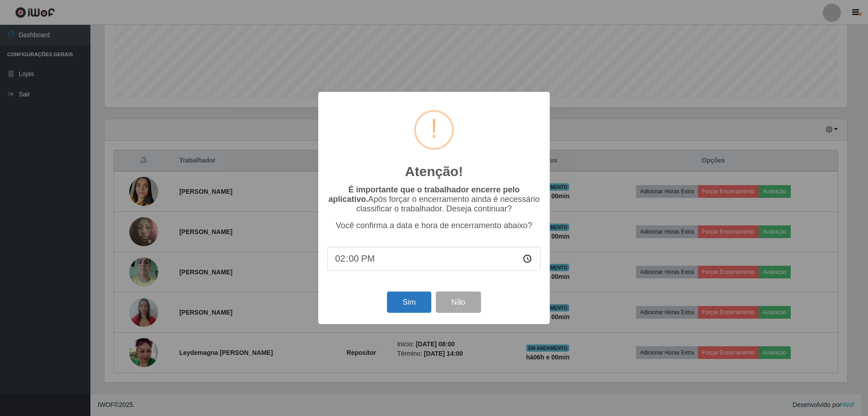 This screenshot has height=416, width=868. What do you see at coordinates (458, 302) in the screenshot?
I see `button: Não` at bounding box center [458, 302].